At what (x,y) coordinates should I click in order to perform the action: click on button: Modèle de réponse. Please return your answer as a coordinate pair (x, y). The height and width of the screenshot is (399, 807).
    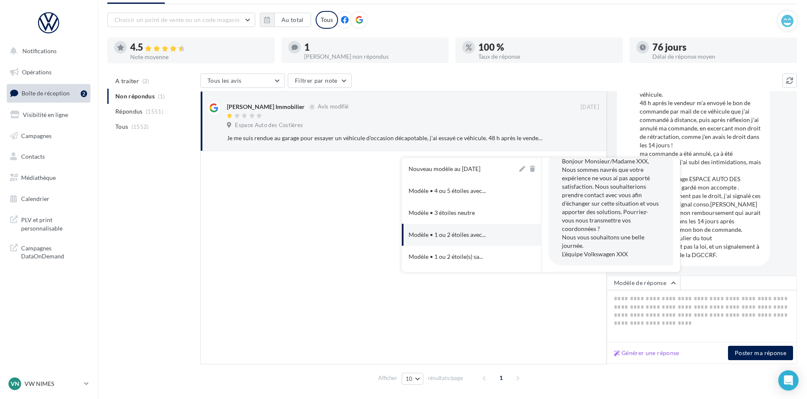
    Looking at the image, I should click on (644, 283).